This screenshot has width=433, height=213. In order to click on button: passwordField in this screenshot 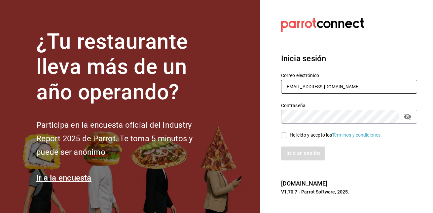, I will do `click(408, 117)`.